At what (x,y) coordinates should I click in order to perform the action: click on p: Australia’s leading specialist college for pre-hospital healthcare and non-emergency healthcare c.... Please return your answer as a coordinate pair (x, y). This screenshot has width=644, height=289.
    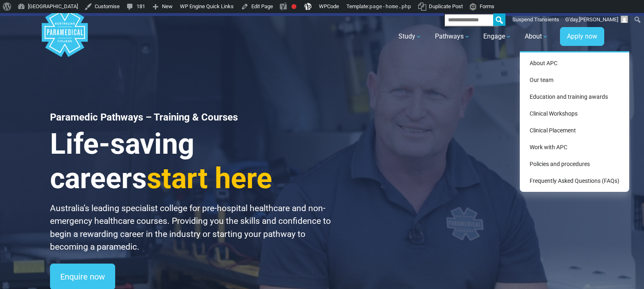
    Looking at the image, I should click on (191, 228).